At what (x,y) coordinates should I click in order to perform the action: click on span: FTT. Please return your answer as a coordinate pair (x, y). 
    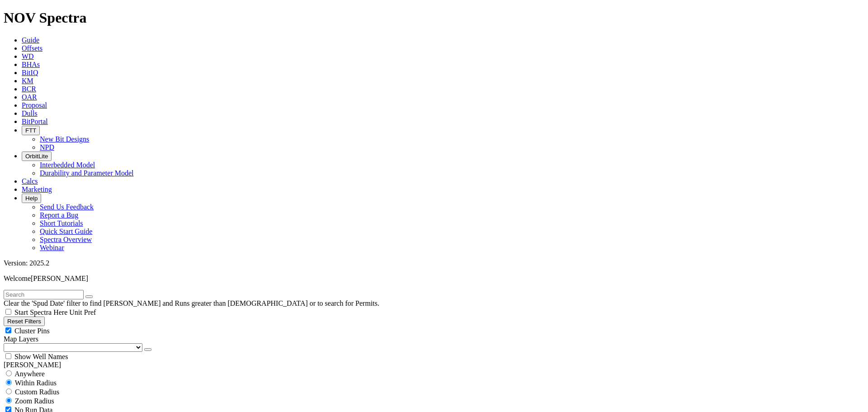
    Looking at the image, I should click on (30, 130).